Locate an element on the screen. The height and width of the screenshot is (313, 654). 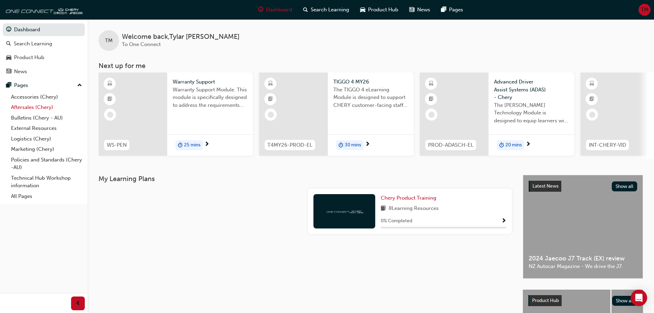
span: News is located at coordinates (424, 10).